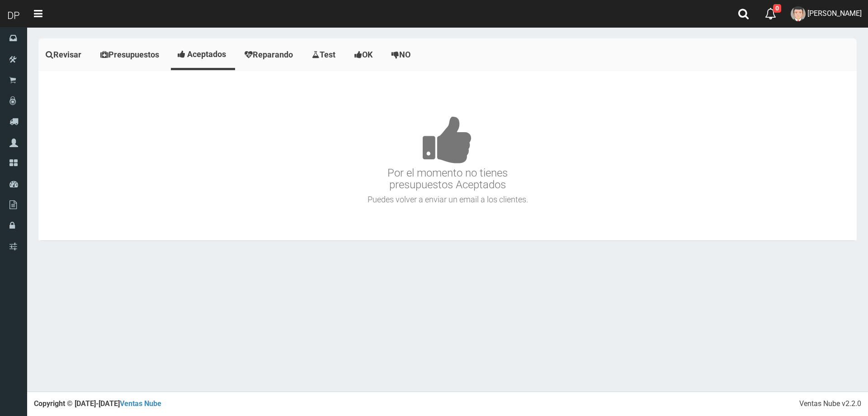  Describe the element at coordinates (778, 8) in the screenshot. I see `span: 0` at that location.